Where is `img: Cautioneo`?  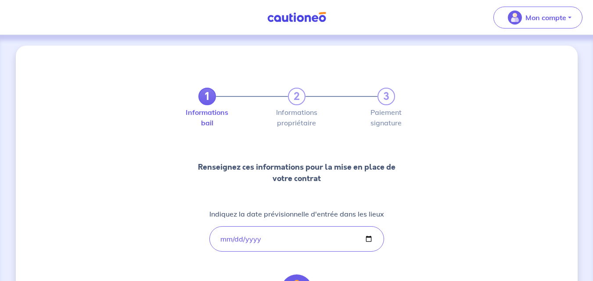 img: Cautioneo is located at coordinates (297, 17).